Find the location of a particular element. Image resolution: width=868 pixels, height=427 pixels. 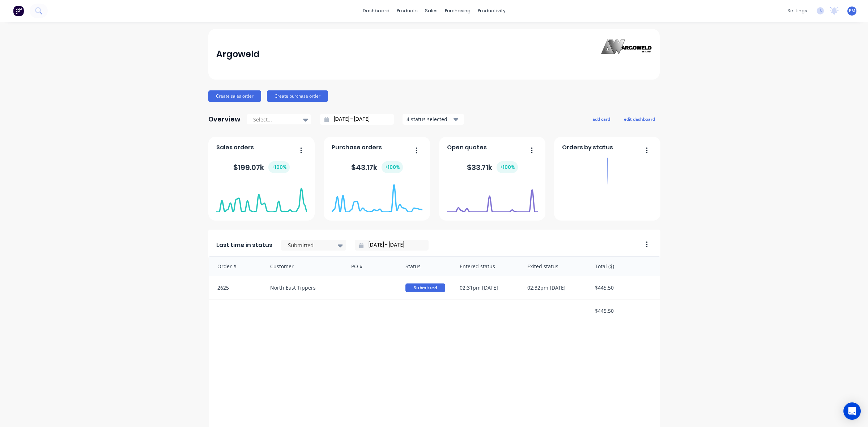

div: Exited status is located at coordinates (554, 266).